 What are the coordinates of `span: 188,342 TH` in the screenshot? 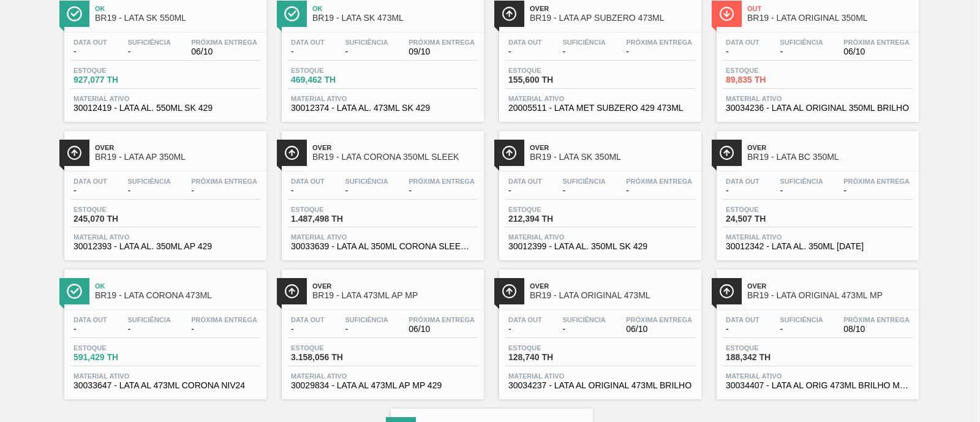 It's located at (769, 357).